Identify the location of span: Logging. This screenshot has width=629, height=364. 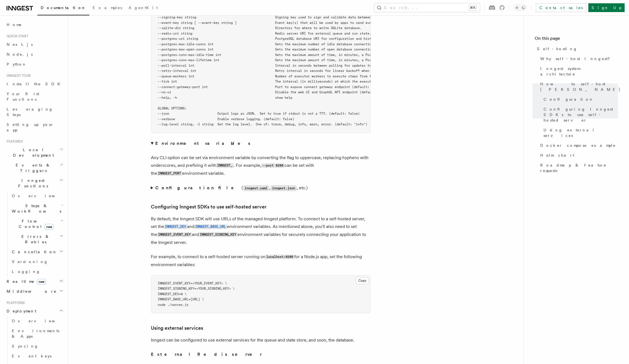
(26, 271).